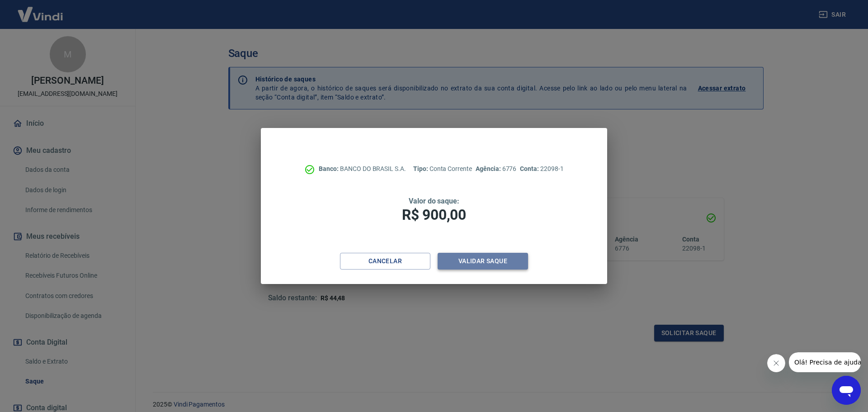 Image resolution: width=868 pixels, height=412 pixels. I want to click on span: Olá! Precisa de ajuda?, so click(40, 10).